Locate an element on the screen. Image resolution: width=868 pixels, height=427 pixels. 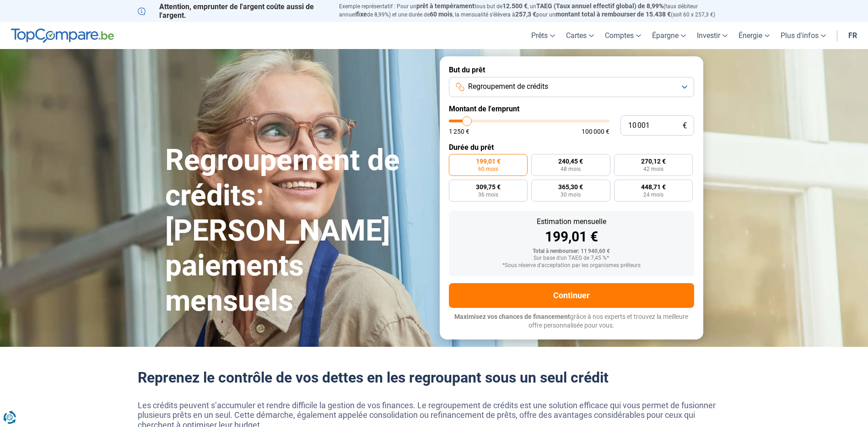
a: Plus d'infos is located at coordinates (803, 35).